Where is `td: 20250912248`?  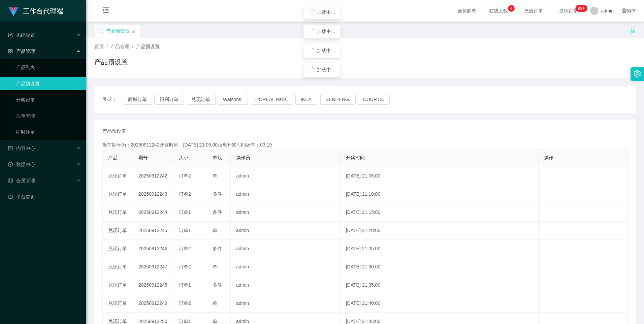
td: 20250912248 is located at coordinates (153, 285).